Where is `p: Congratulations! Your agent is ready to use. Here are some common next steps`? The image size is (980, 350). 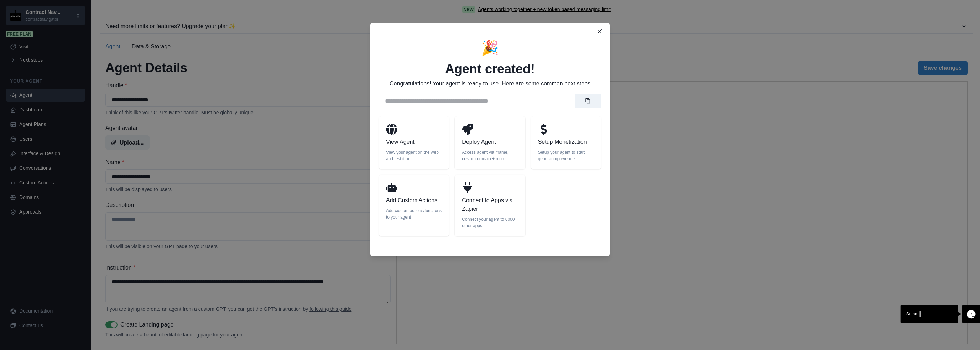
p: Congratulations! Your agent is ready to use. Here are some common next steps is located at coordinates (490, 84).